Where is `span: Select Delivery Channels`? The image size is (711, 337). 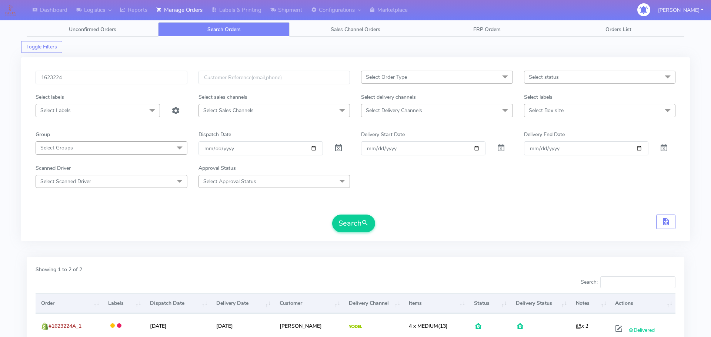
span: Select Delivery Channels is located at coordinates (394, 110).